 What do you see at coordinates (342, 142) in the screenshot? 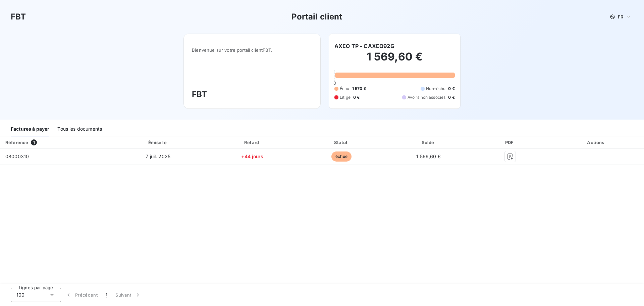
I see `div: Statut` at bounding box center [342, 142].